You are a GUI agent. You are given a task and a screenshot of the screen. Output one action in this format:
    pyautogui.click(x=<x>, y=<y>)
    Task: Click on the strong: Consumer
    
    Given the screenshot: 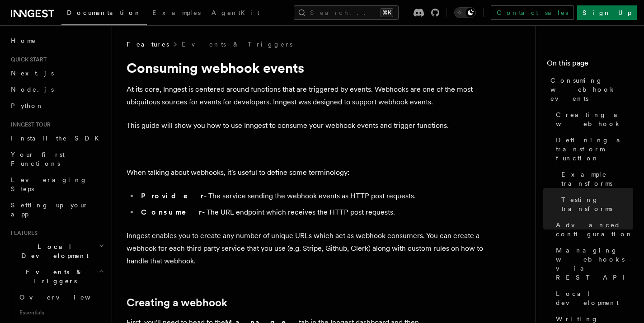 What is the action you would take?
    pyautogui.click(x=171, y=212)
    